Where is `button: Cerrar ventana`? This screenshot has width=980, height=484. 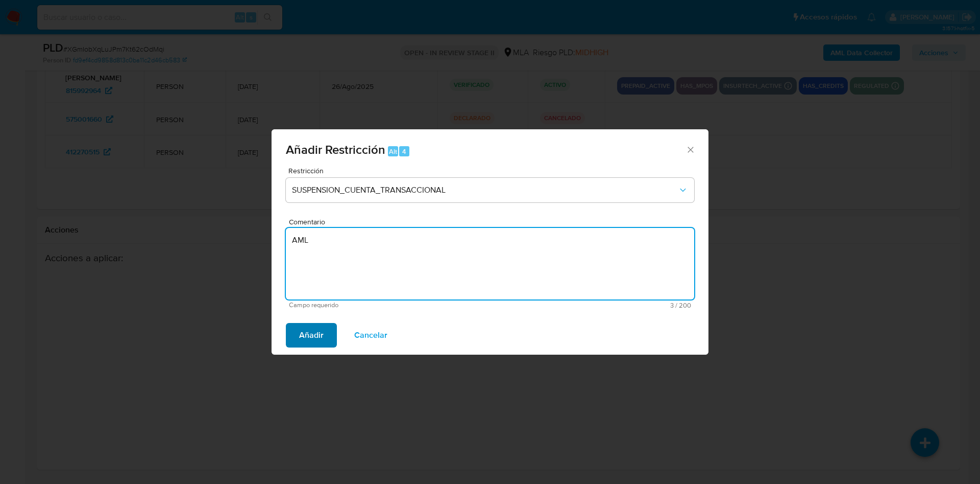 button: Cerrar ventana is located at coordinates (690, 149).